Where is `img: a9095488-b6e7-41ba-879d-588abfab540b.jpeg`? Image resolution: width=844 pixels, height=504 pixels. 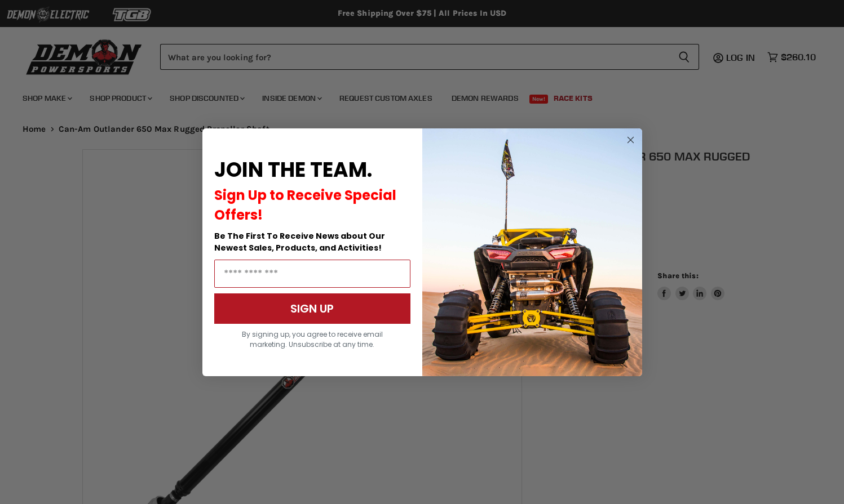
img: a9095488-b6e7-41ba-879d-588abfab540b.jpeg is located at coordinates (532, 252).